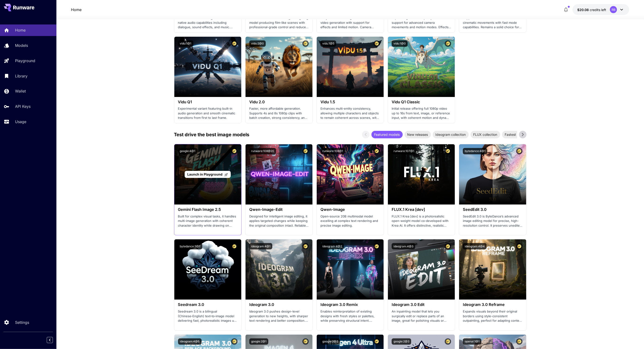 The width and height of the screenshot is (644, 349). What do you see at coordinates (451, 135) in the screenshot?
I see `div: Ideogram collection` at bounding box center [451, 135].